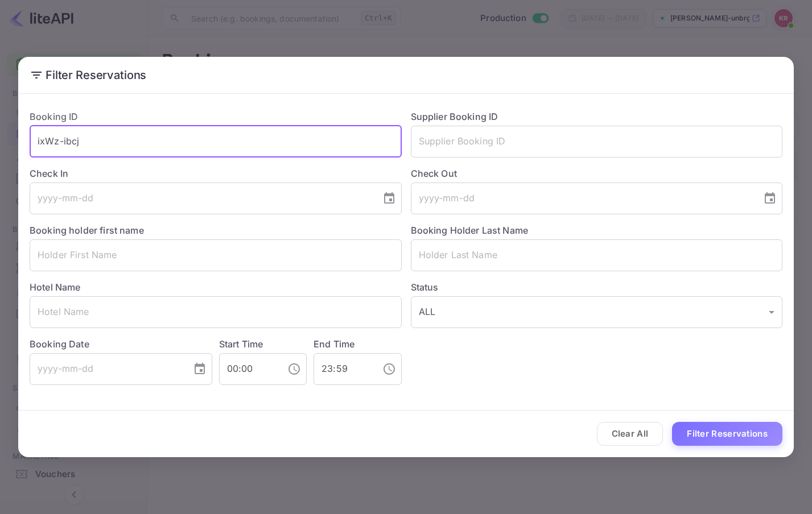 The height and width of the screenshot is (514, 812). I want to click on label: Booking holder first name, so click(87, 230).